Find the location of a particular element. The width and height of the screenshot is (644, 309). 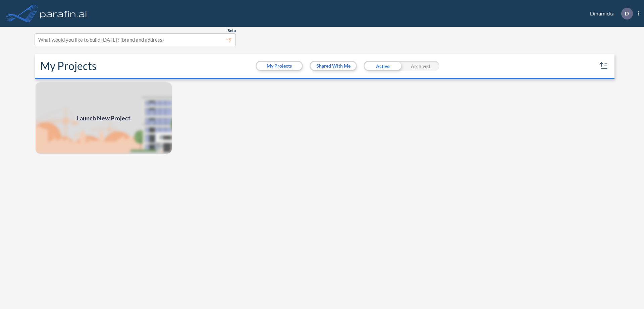

div: Dinamicka is located at coordinates (609, 13).